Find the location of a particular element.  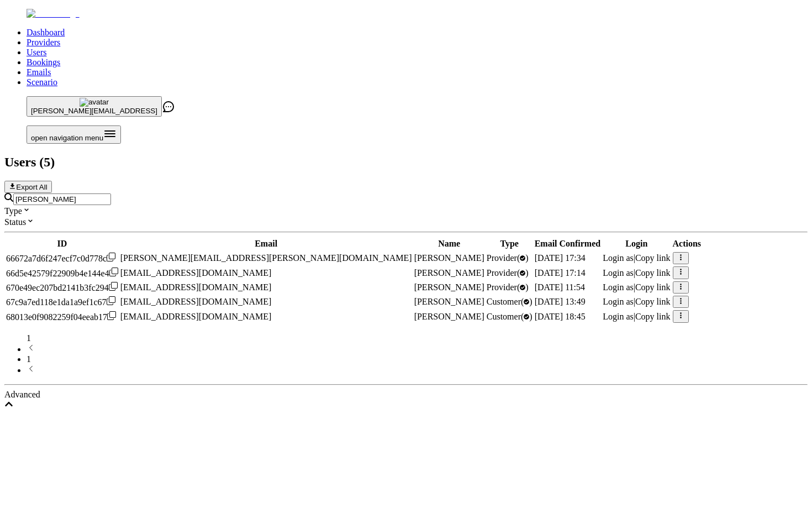

a: Providers is located at coordinates (43, 42).